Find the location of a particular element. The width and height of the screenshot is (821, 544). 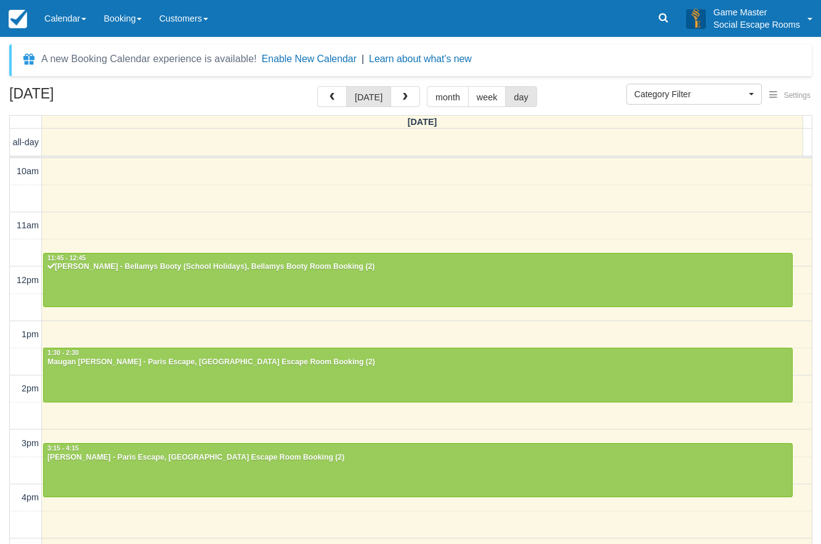

button: month is located at coordinates (448, 97).